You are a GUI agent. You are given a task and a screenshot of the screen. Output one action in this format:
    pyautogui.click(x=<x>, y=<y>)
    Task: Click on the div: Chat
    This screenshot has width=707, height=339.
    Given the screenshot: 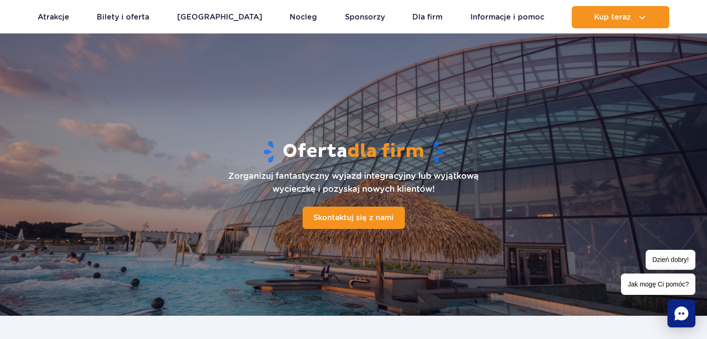 What is the action you would take?
    pyautogui.click(x=682, y=314)
    